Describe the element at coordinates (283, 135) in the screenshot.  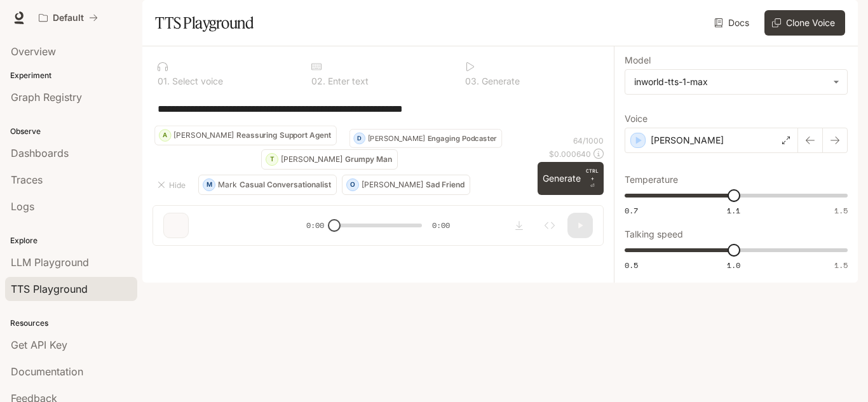
I see `p: Reassuring Support Agent` at that location.